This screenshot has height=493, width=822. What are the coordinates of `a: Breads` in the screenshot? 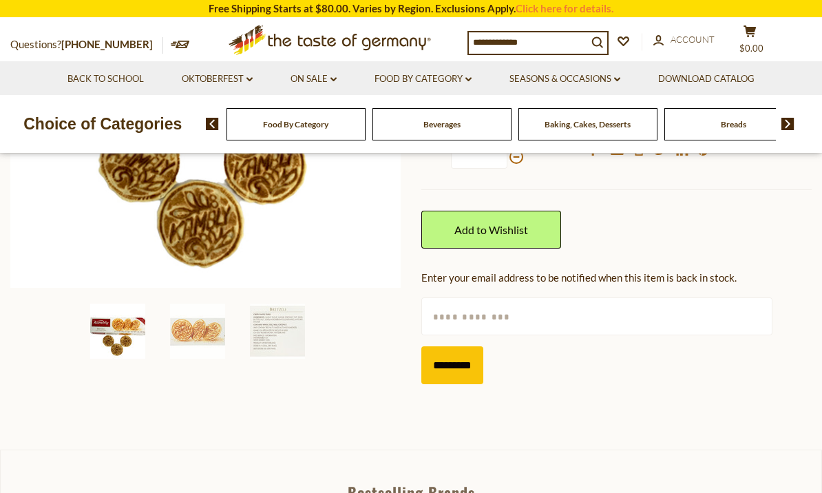 It's located at (733, 124).